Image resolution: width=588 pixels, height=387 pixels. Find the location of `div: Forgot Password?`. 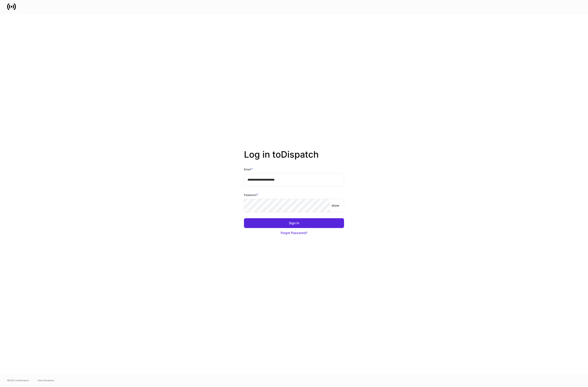

div: Forgot Password? is located at coordinates (294, 233).